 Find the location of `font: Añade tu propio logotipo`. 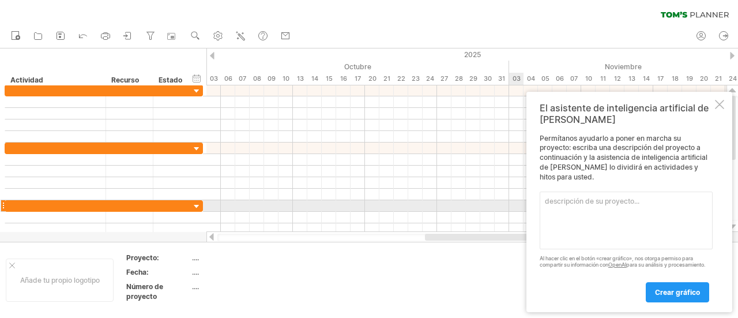

font: Añade tu propio logotipo is located at coordinates (60, 280).